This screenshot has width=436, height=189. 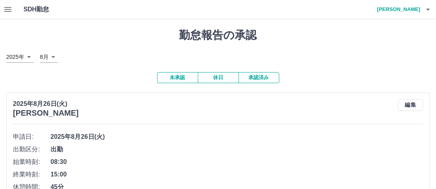 I want to click on h1: 勤怠報告の承認, so click(x=218, y=35).